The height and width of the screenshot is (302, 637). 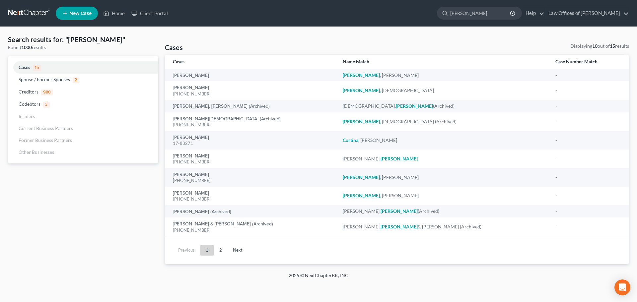 I want to click on span: Insiders, so click(x=27, y=116).